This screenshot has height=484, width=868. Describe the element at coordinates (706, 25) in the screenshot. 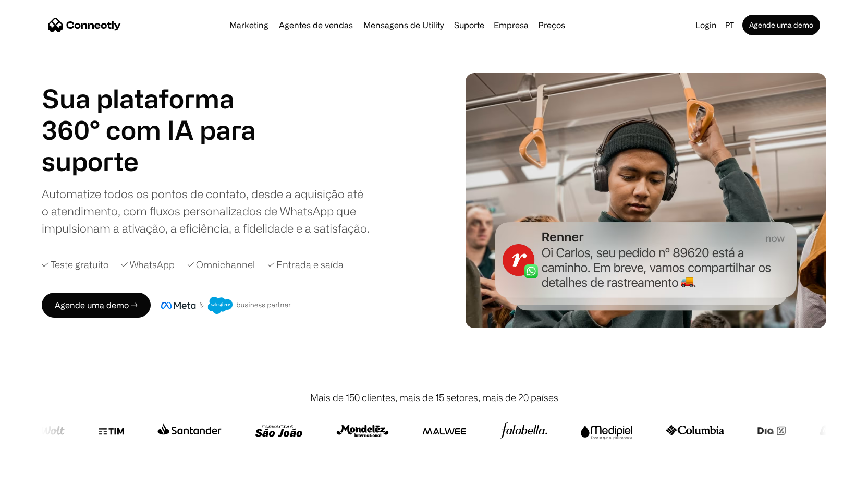

I see `a: Login` at that location.